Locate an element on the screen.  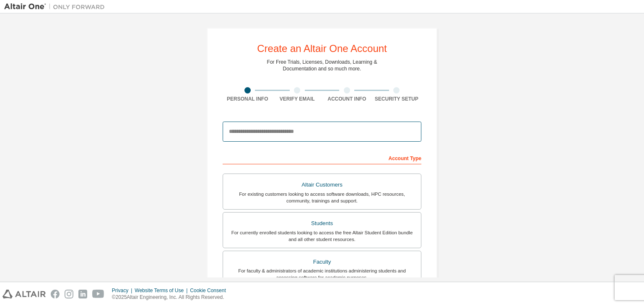
div: Cookie Consent is located at coordinates (210, 291).